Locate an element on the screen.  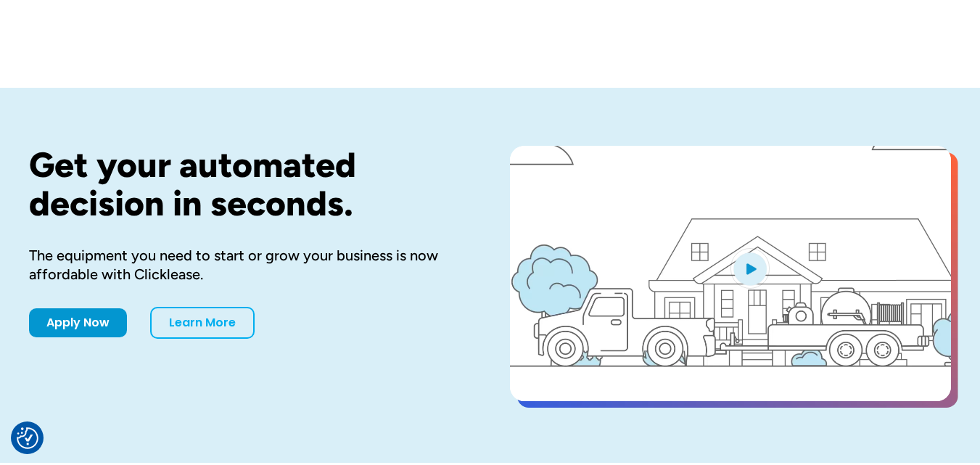
div: The equipment you need to start or grow your business is now affordable with Clicklease. is located at coordinates (246, 265).